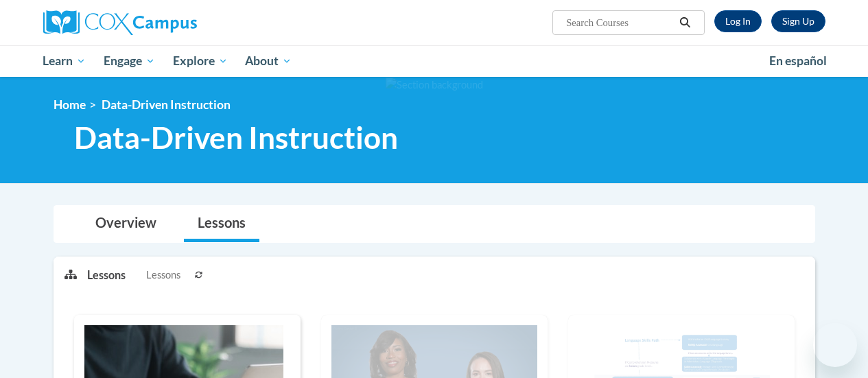 This screenshot has width=868, height=378. Describe the element at coordinates (64, 61) in the screenshot. I see `a: Learn` at that location.